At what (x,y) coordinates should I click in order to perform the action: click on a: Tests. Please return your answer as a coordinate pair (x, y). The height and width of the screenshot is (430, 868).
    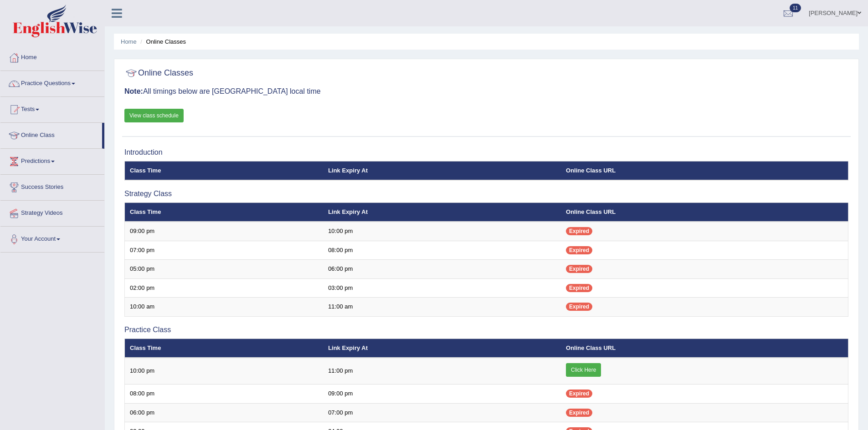
    Looking at the image, I should click on (52, 109).